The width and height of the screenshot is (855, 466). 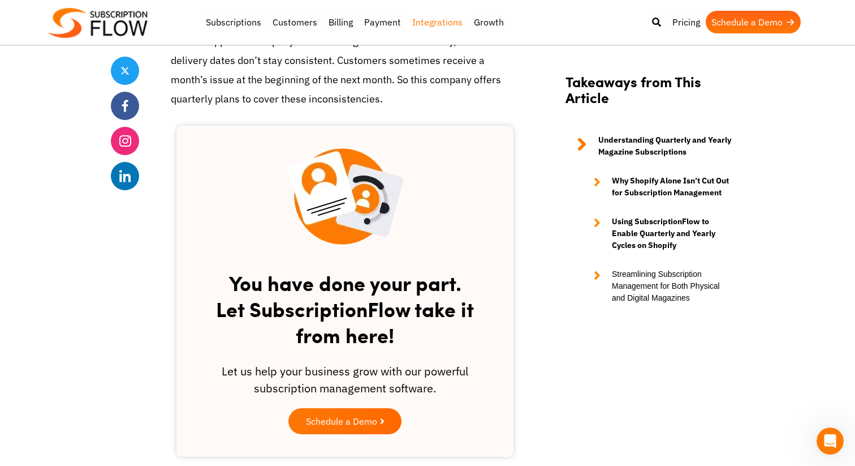 I want to click on a: Understanding Quarterly and Yearly Magazine Subscriptions, so click(x=650, y=146).